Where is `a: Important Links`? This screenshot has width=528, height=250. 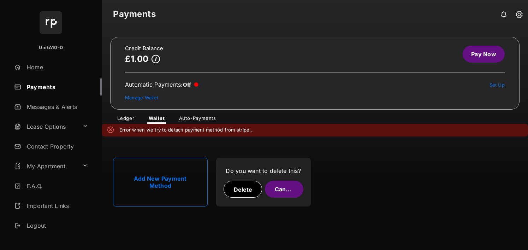
a: Important Links is located at coordinates (51, 205).